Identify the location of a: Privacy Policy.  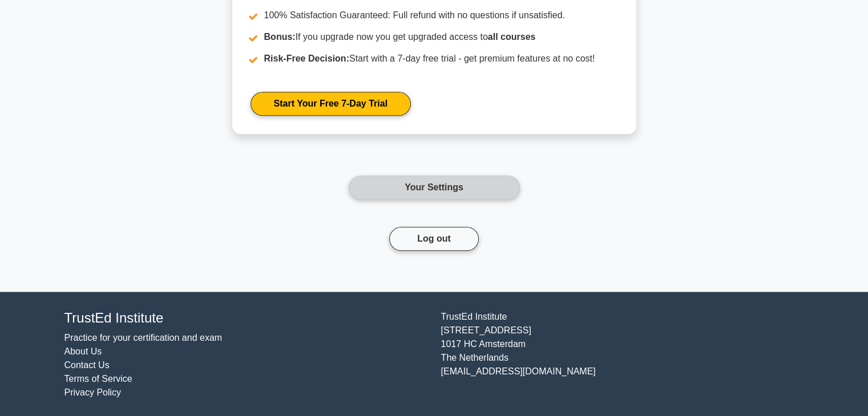
(93, 392).